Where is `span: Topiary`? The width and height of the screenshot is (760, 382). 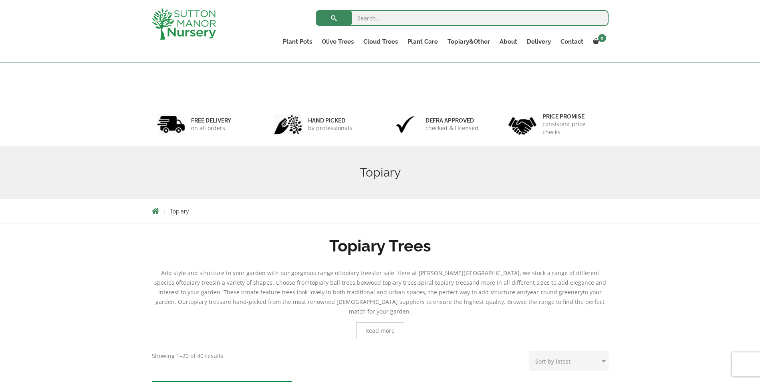
span: Topiary is located at coordinates (179, 211).